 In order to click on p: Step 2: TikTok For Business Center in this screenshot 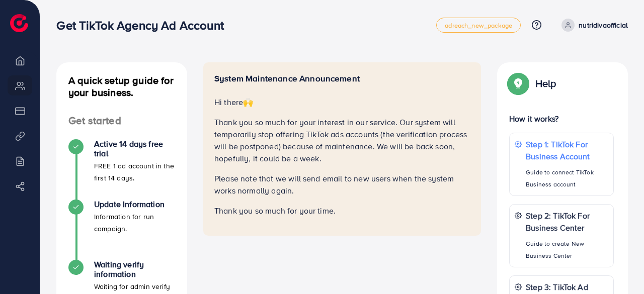, I will do `click(567, 222)`.